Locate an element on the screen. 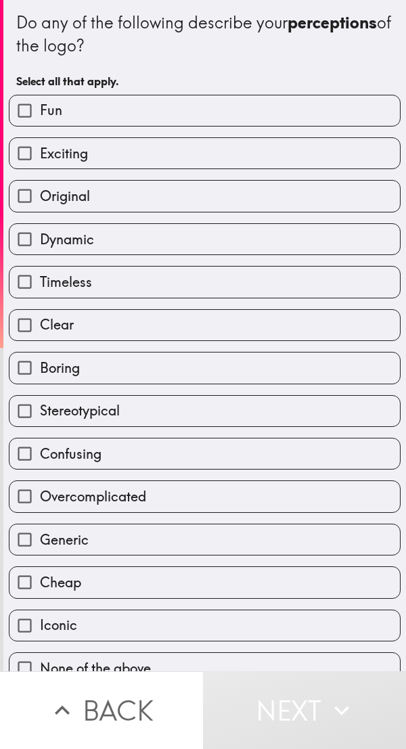  span: Iconic is located at coordinates (58, 625).